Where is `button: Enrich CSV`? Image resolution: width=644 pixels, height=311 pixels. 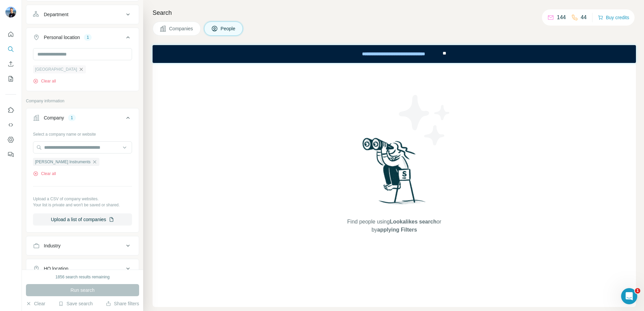 button: Enrich CSV is located at coordinates (11, 64).